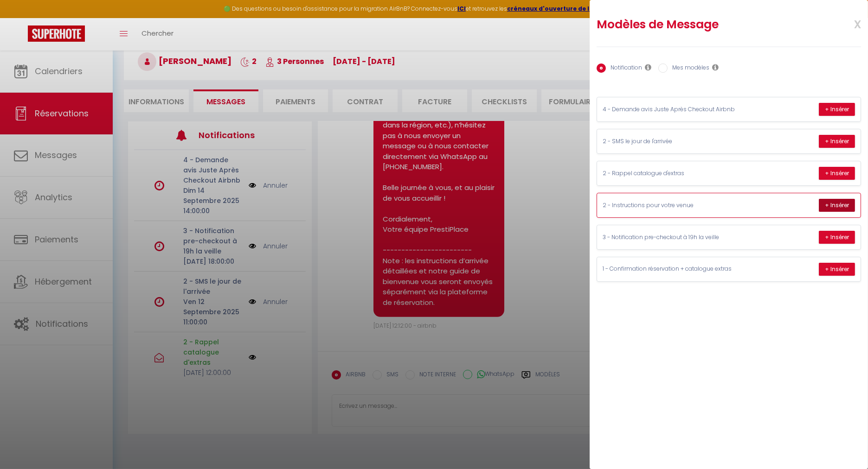 Image resolution: width=868 pixels, height=469 pixels. What do you see at coordinates (846, 23) in the screenshot?
I see `span: x` at bounding box center [846, 23].